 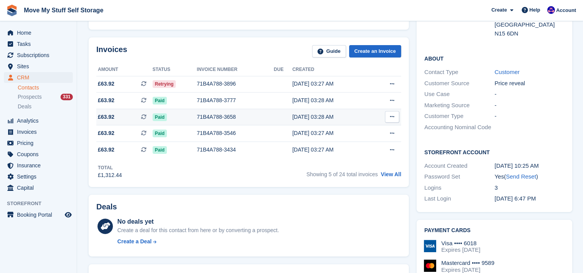 I want to click on div: 71B4A788-3896, so click(x=235, y=84).